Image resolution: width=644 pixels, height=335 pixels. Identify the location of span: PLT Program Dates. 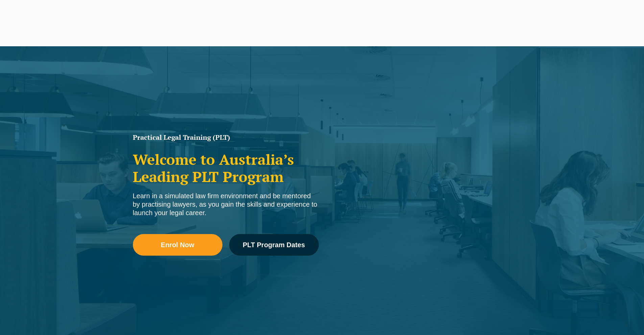
(274, 245).